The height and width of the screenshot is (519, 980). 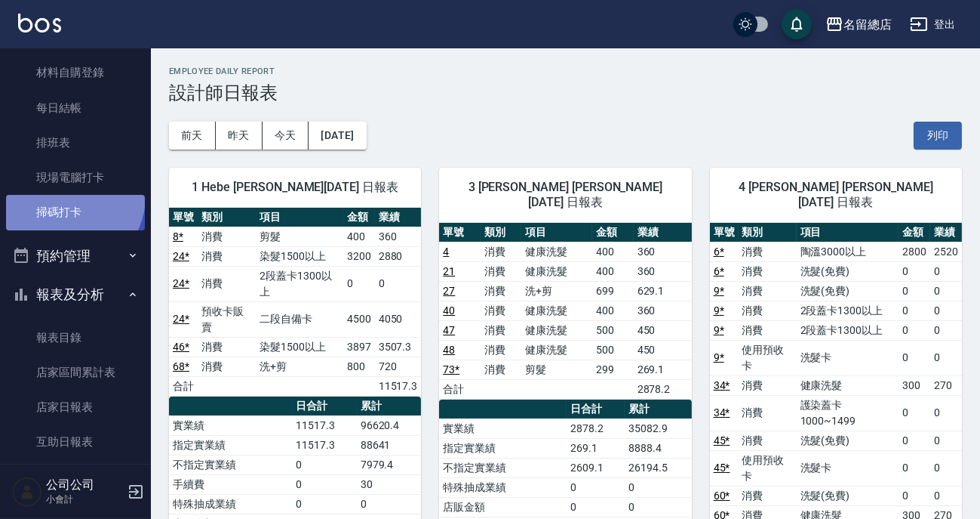 I want to click on div: 名留總店, so click(x=867, y=24).